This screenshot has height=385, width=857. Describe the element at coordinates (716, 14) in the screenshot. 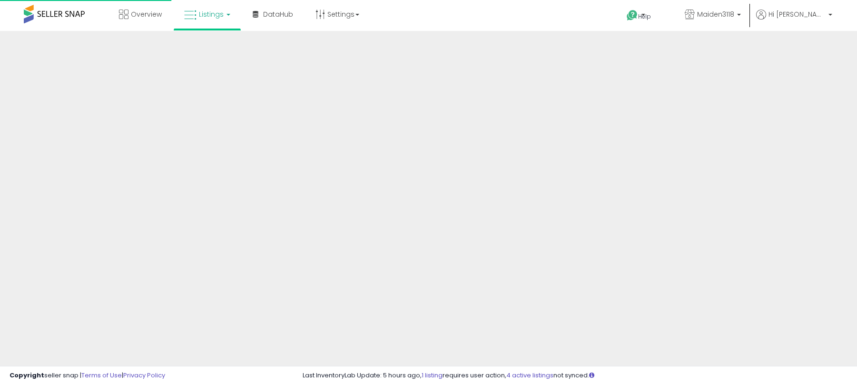

I see `span: Maiden3118` at that location.